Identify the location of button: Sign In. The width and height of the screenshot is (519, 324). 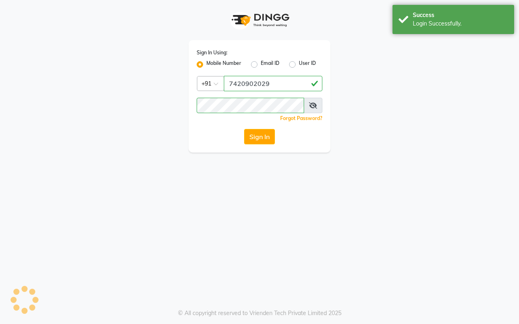
(260, 137).